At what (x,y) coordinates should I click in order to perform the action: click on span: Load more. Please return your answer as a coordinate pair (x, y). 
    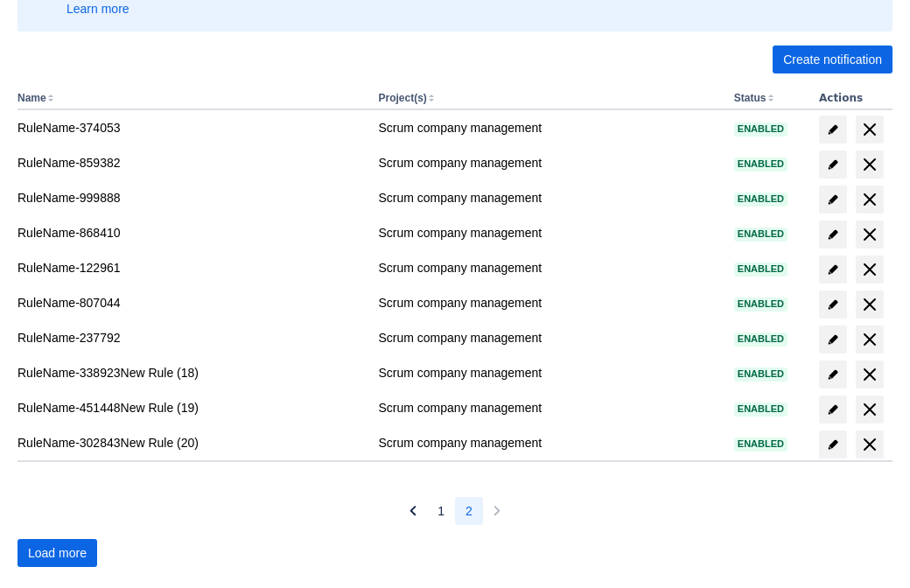
    Looking at the image, I should click on (57, 553).